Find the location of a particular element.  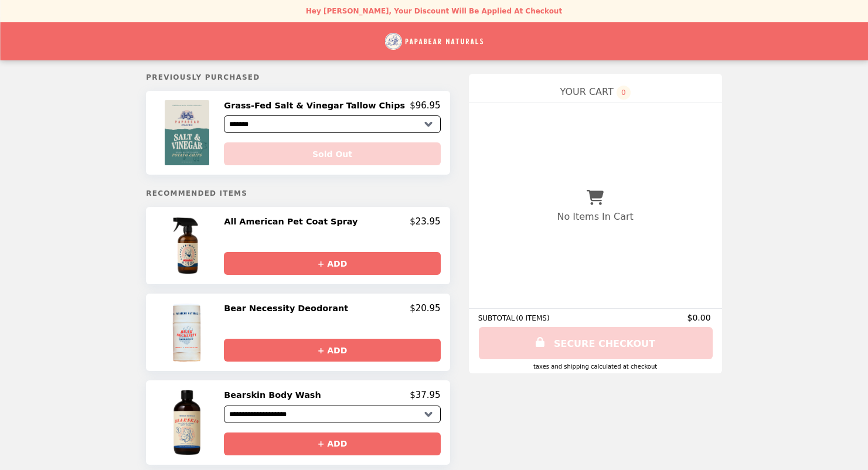

span: SUBTOTAL is located at coordinates (496, 318).